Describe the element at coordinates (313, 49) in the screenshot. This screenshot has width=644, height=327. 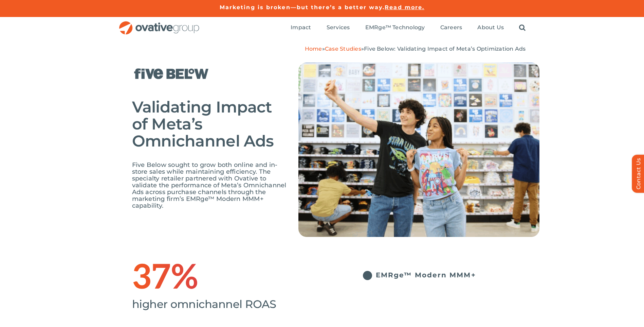
I see `a: Home` at that location.